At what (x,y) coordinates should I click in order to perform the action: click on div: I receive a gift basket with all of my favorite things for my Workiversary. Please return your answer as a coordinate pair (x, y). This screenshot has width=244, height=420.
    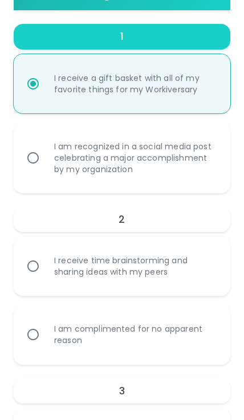
    Looking at the image, I should click on (134, 84).